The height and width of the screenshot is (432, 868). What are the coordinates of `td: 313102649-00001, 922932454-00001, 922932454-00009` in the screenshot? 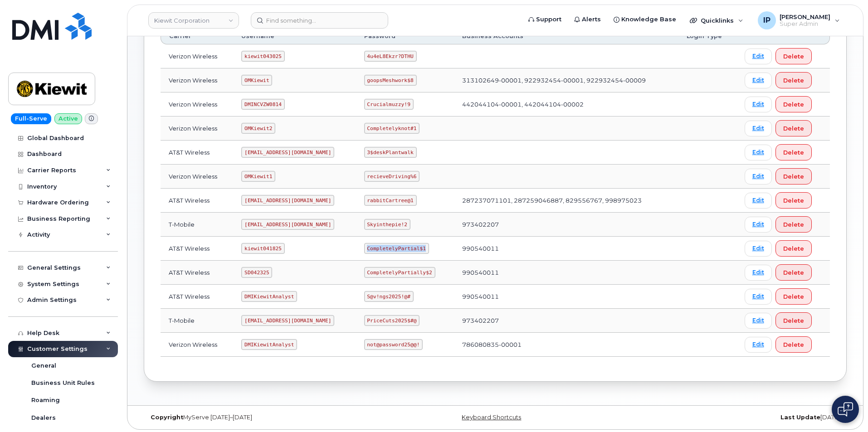 It's located at (566, 80).